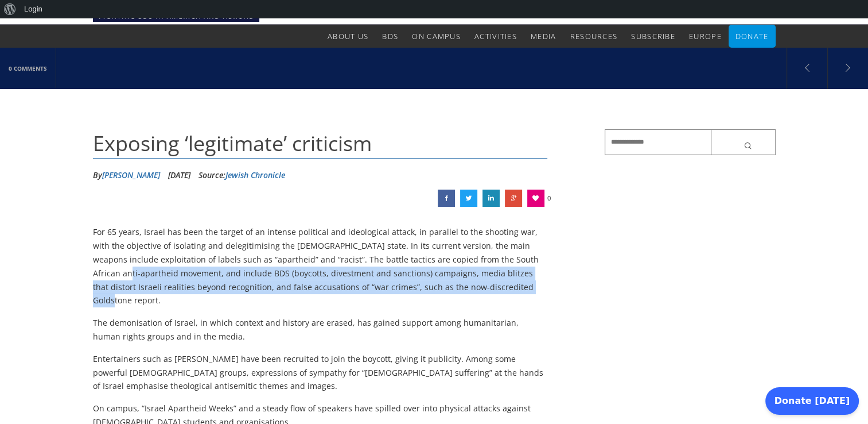 This screenshot has width=868, height=424. I want to click on a: Europe, so click(705, 36).